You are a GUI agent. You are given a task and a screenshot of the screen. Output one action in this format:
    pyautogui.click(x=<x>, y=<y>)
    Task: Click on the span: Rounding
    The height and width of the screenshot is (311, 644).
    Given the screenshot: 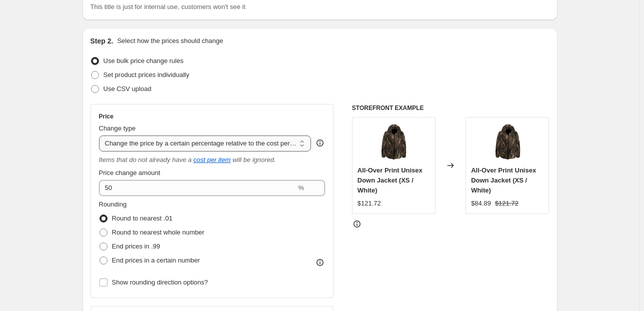 What is the action you would take?
    pyautogui.click(x=113, y=204)
    